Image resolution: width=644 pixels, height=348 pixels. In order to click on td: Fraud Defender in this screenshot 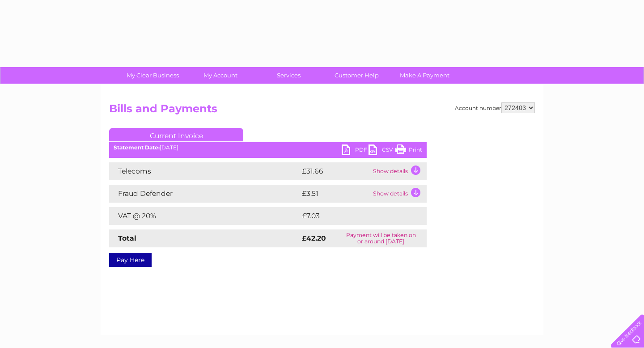, I will do `click(205, 194)`.